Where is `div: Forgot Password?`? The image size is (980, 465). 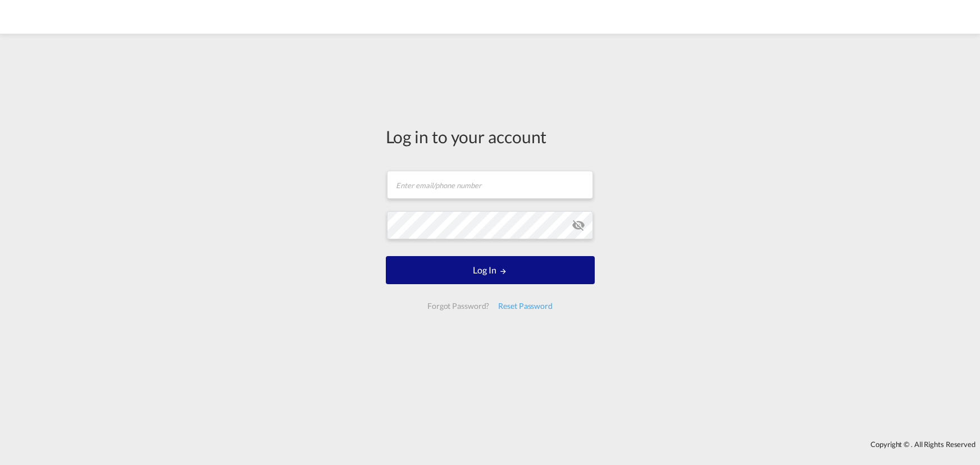 div: Forgot Password? is located at coordinates (459, 306).